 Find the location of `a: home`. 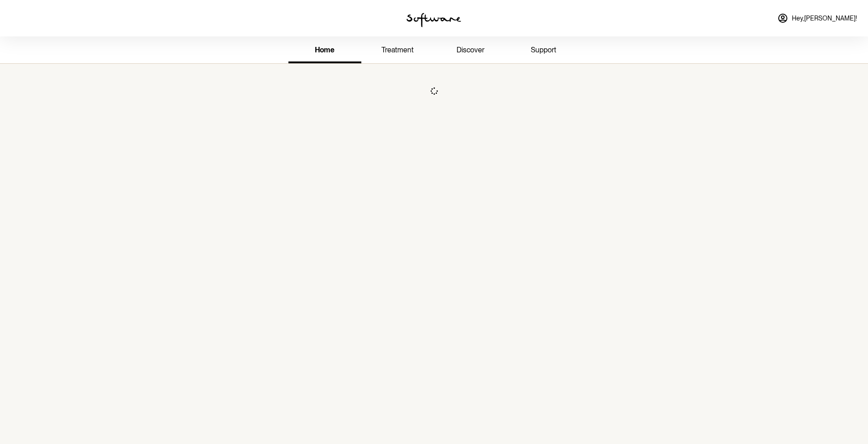

a: home is located at coordinates (325, 51).